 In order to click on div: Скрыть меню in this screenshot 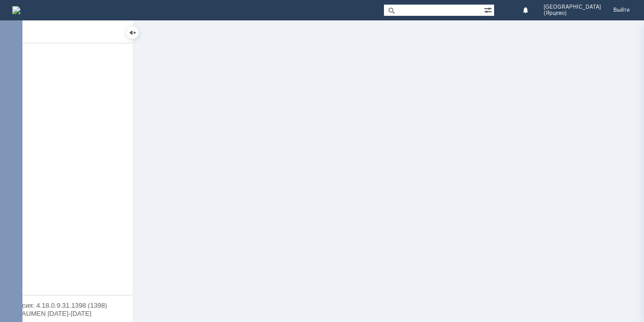, I will do `click(132, 32)`.